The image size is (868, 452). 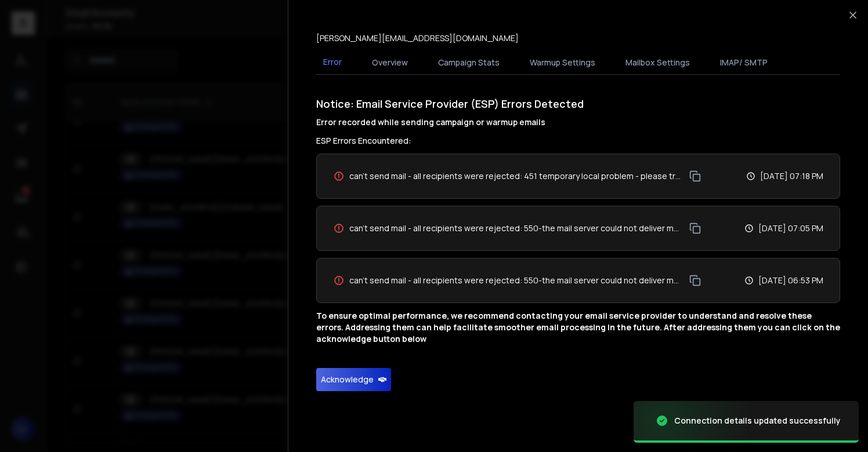 I want to click on button: Error, so click(x=332, y=63).